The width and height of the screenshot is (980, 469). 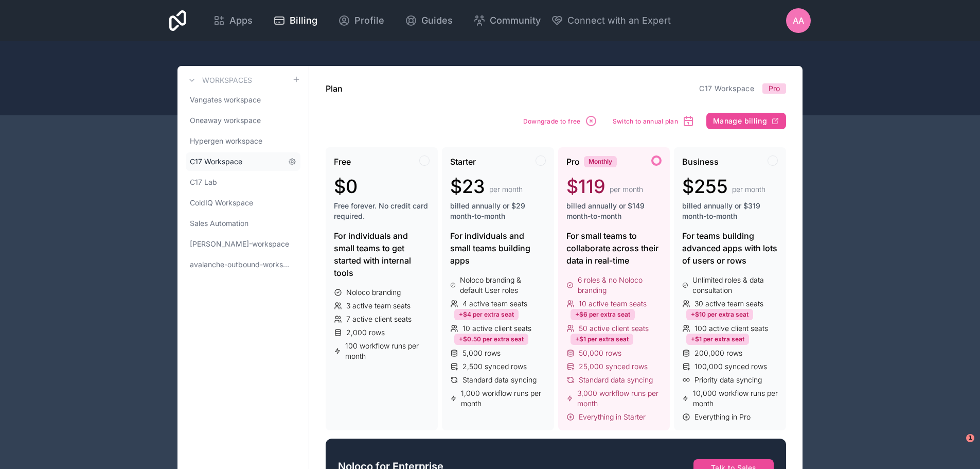 I want to click on span: 200,000 rows, so click(x=718, y=354).